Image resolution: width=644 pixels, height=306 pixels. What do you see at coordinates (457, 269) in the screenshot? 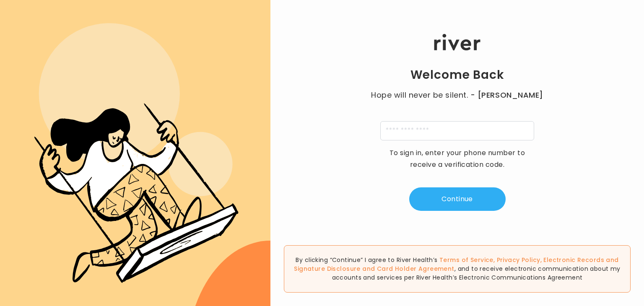
I see `div: By clicking “Continue” I agree to River Health’s` at bounding box center [457, 269].